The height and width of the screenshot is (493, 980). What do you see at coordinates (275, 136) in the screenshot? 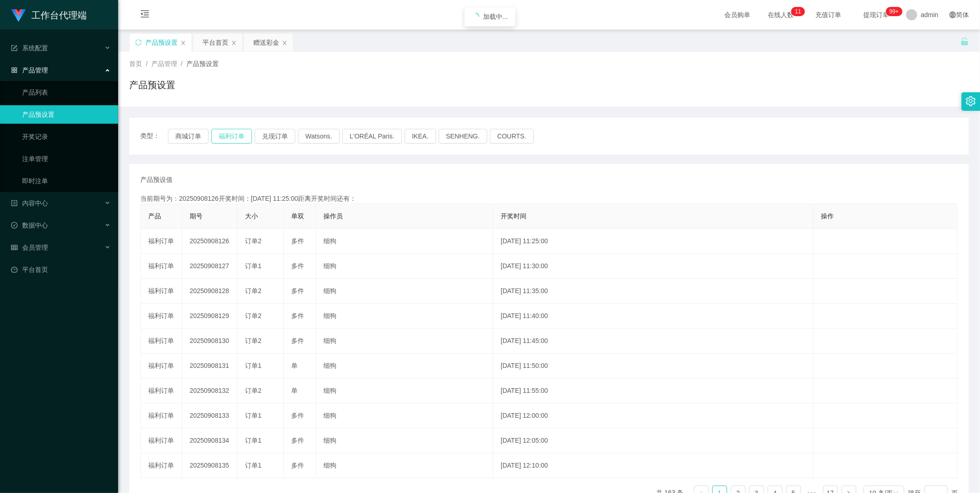
I see `button: 兑现订单` at bounding box center [275, 136].